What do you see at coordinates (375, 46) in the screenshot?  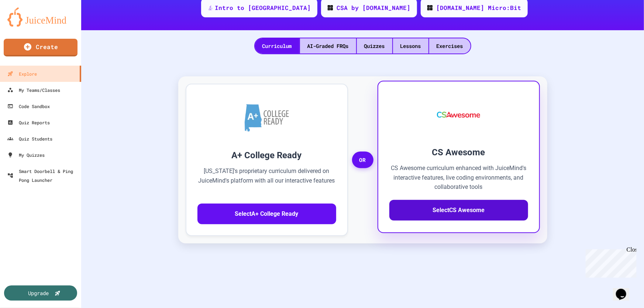 I see `div: Quizzes` at bounding box center [375, 46].